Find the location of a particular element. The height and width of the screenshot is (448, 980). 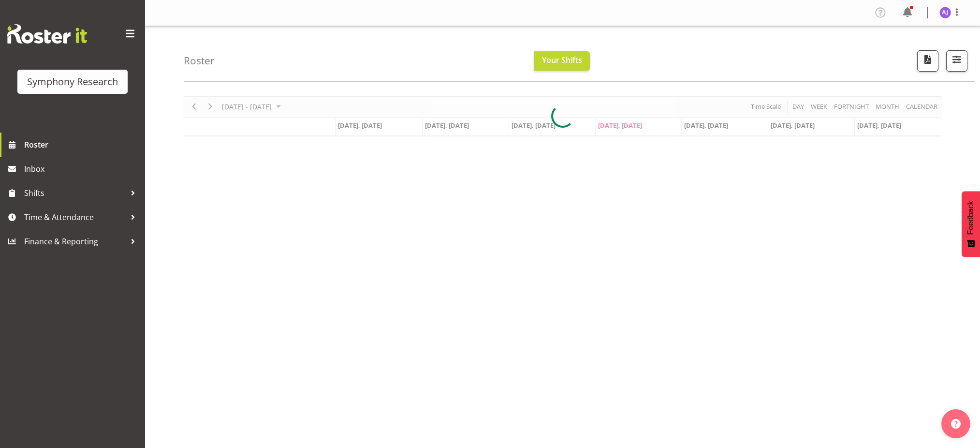

button: Feedback - Show survey is located at coordinates (970, 224).